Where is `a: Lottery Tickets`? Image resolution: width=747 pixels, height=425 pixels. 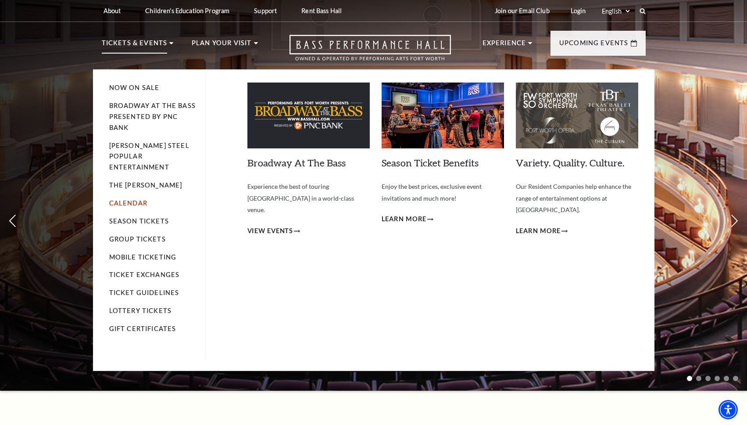
a: Lottery Tickets is located at coordinates (140, 310).